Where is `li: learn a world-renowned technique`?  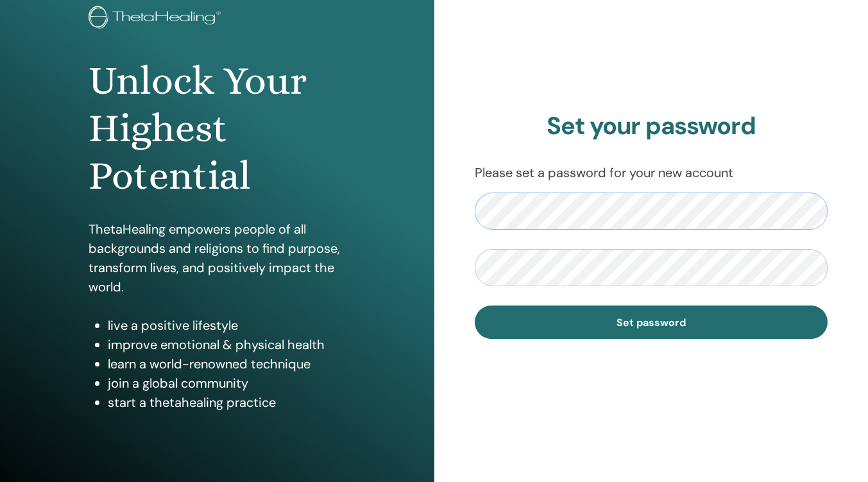 li: learn a world-renowned technique is located at coordinates (226, 364).